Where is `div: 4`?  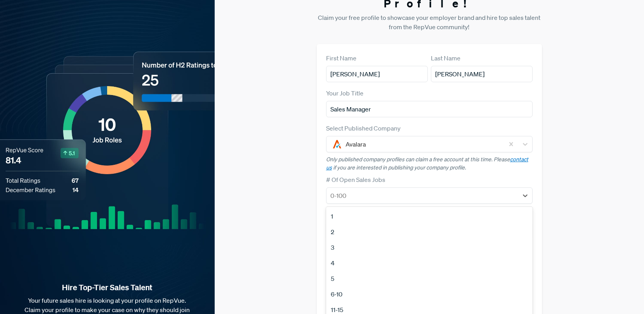
div: 4 is located at coordinates (429, 263).